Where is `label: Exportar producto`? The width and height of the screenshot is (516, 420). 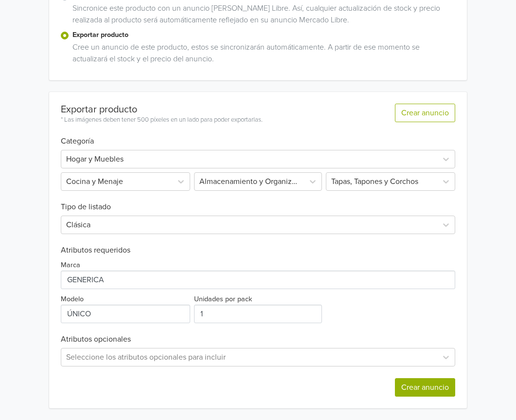 label: Exportar producto is located at coordinates (263, 35).